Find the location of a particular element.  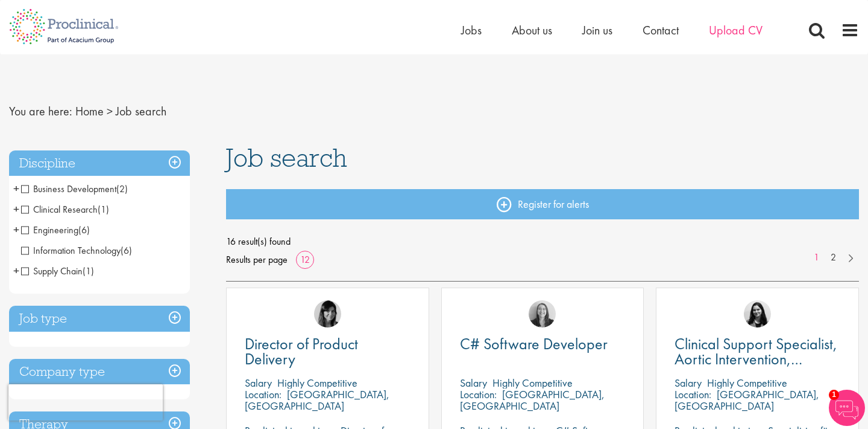

a: Contact is located at coordinates (661, 30).